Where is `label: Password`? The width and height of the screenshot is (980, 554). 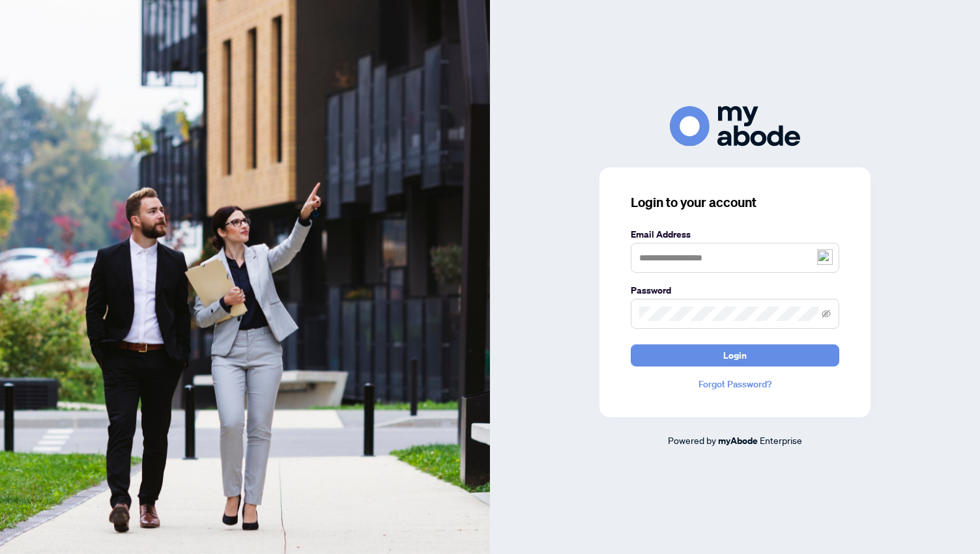
label: Password is located at coordinates (735, 290).